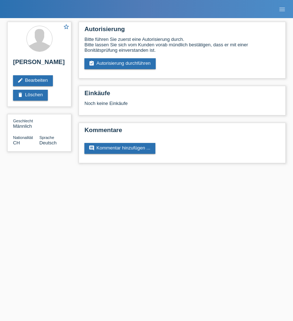  What do you see at coordinates (182, 106) in the screenshot?
I see `div: Noch keine Einkäufe` at bounding box center [182, 106].